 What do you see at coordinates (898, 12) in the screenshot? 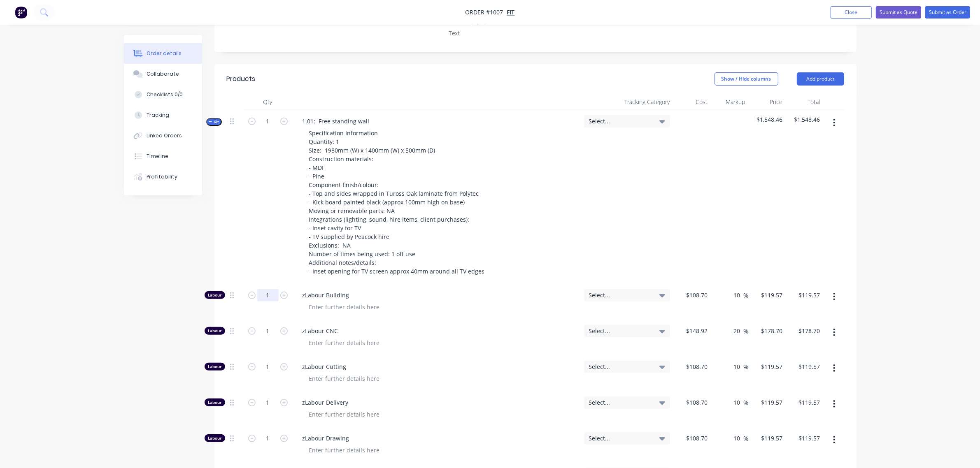
I see `button: Submit as Quote` at bounding box center [898, 12].